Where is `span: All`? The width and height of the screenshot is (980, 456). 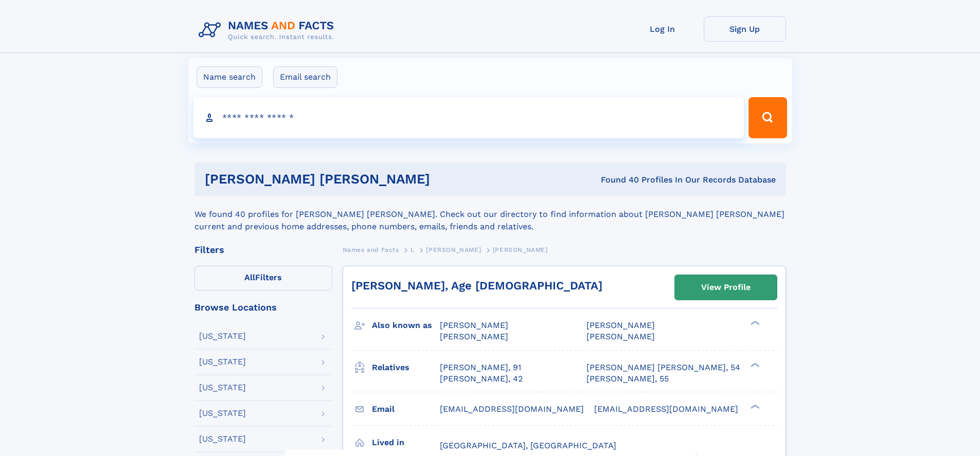 span: All is located at coordinates (249, 277).